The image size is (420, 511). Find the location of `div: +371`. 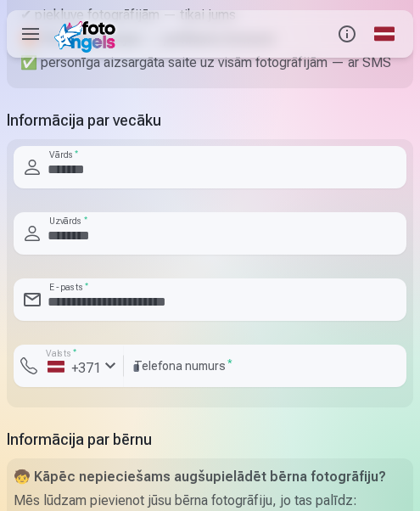

div: +371 is located at coordinates (73, 369).